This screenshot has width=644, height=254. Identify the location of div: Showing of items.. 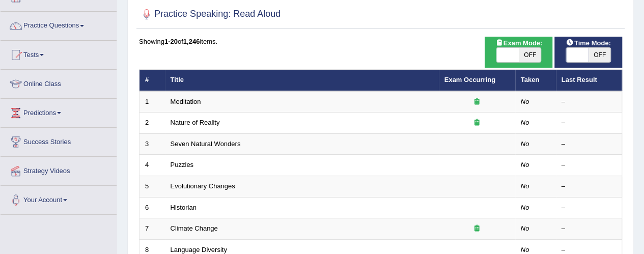
(380, 41).